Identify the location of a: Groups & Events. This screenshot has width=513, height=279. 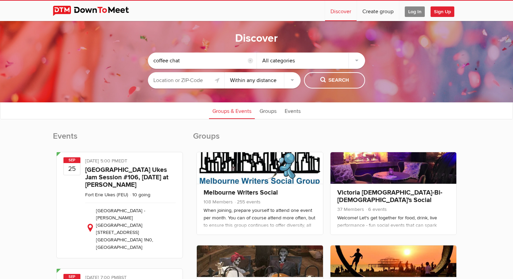
(232, 111).